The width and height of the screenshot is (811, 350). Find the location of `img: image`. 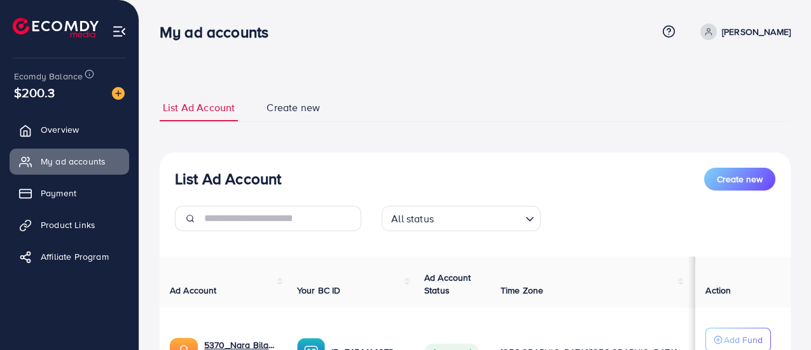

img: image is located at coordinates (118, 93).